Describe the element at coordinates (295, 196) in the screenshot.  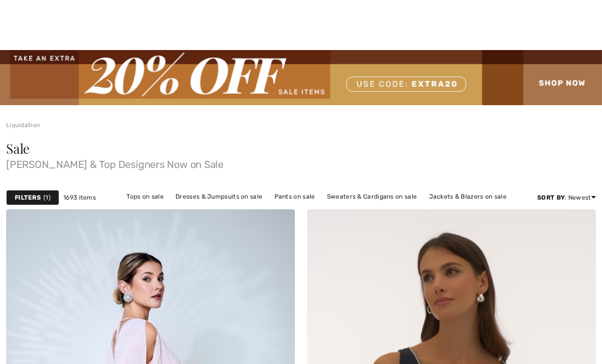
I see `a: Pants on sale` at that location.